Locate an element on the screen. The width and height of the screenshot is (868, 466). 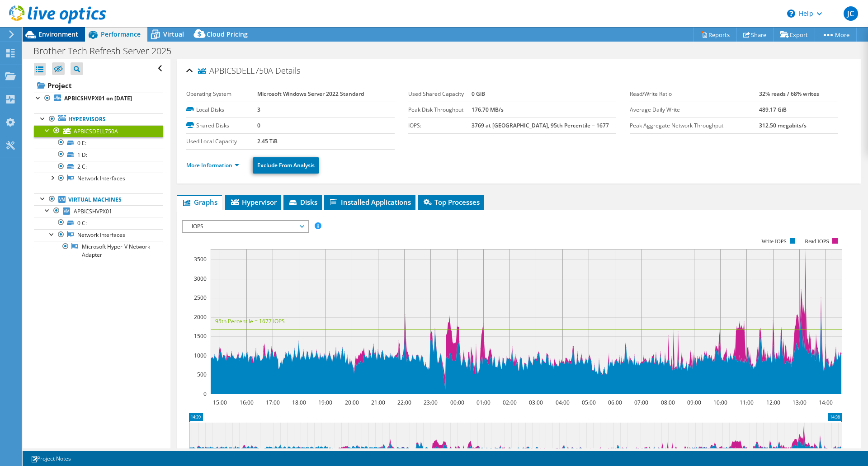
b: Microsoft Windows Server 2022 Standard is located at coordinates (310, 94).